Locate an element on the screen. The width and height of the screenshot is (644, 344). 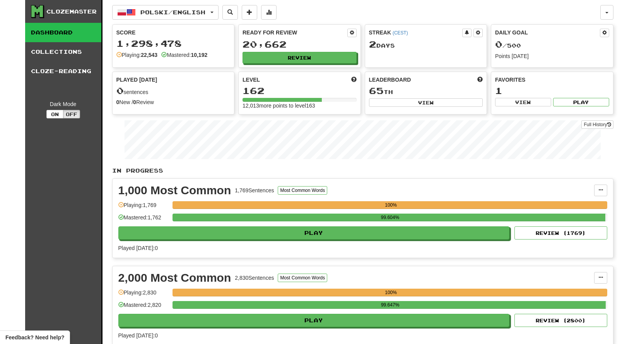
button: Review (1769) is located at coordinates (560, 233).